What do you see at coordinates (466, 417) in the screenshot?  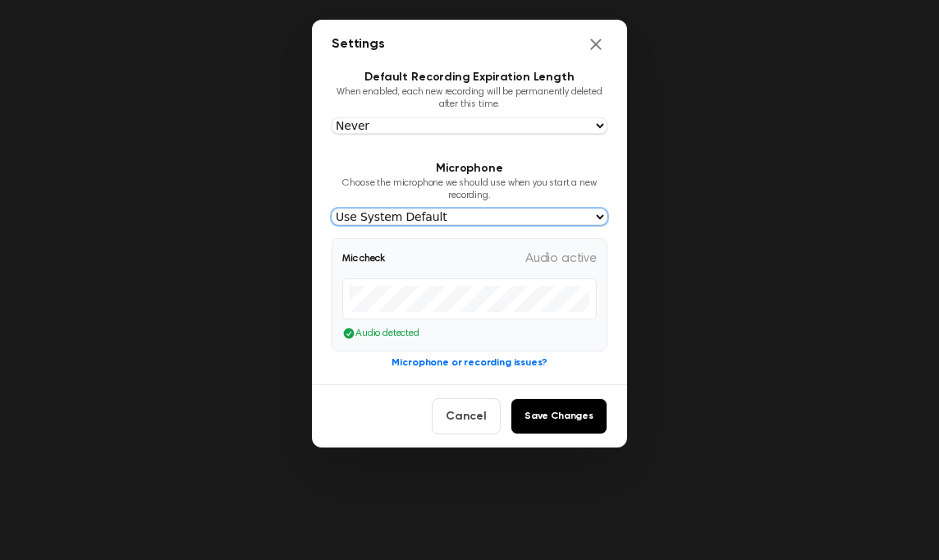 I see `button: Cancel` at bounding box center [466, 417].